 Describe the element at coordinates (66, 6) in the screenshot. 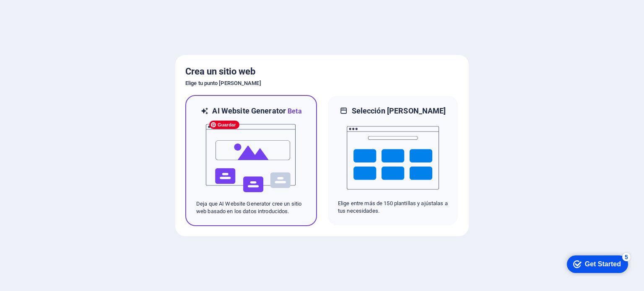

I see `div: 5` at that location.